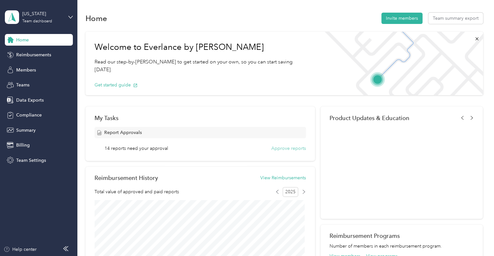  I want to click on button: View Reimbursements, so click(283, 178).